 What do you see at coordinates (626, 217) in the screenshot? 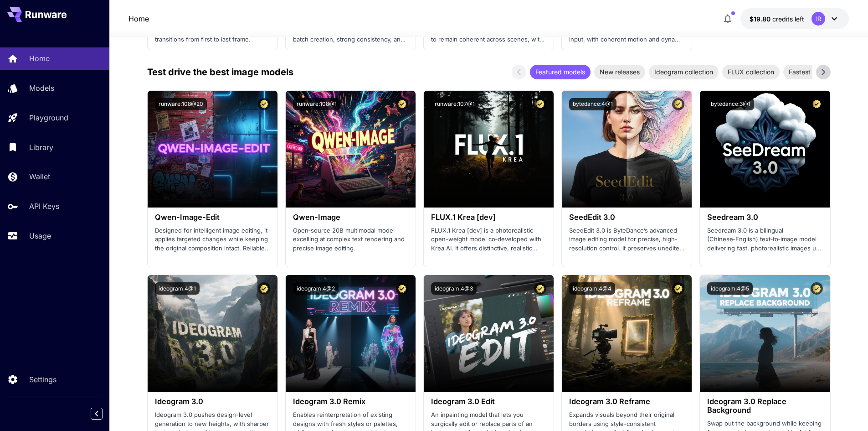
I see `h3: SeedEdit 3.0` at bounding box center [626, 217].